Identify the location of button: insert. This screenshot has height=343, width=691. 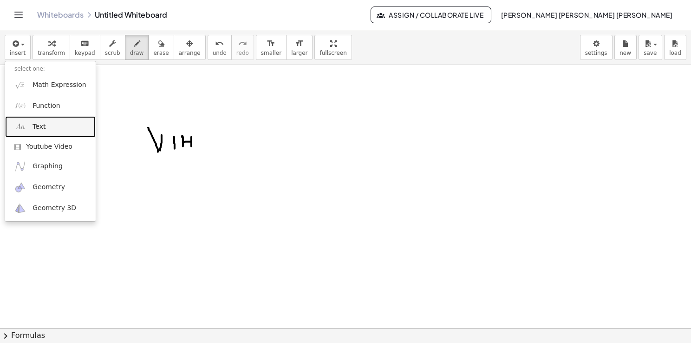
(18, 47).